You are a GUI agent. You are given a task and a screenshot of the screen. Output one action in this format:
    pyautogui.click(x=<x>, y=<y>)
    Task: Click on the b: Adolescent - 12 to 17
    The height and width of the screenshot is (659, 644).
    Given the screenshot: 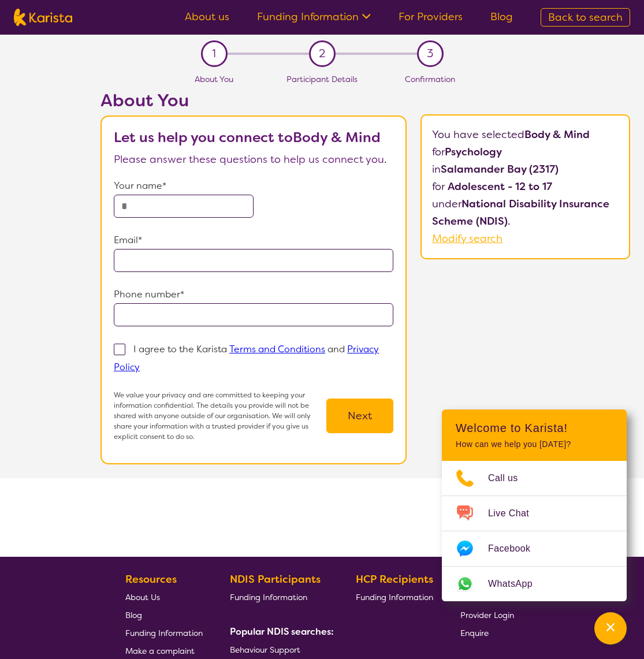 What is the action you would take?
    pyautogui.click(x=500, y=186)
    